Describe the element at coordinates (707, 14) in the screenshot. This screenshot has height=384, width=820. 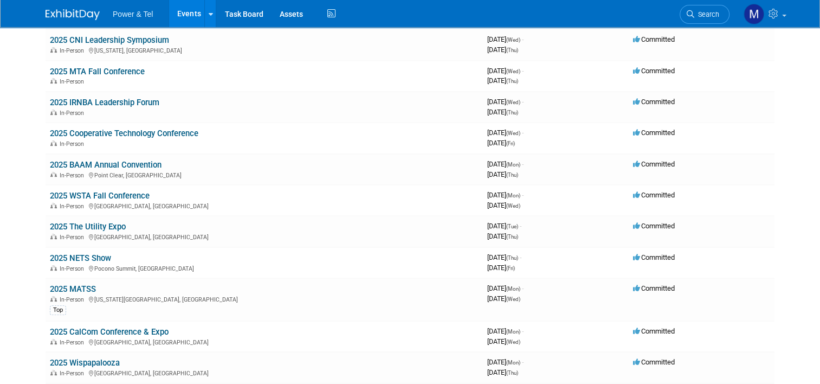
I see `span: Search` at that location.